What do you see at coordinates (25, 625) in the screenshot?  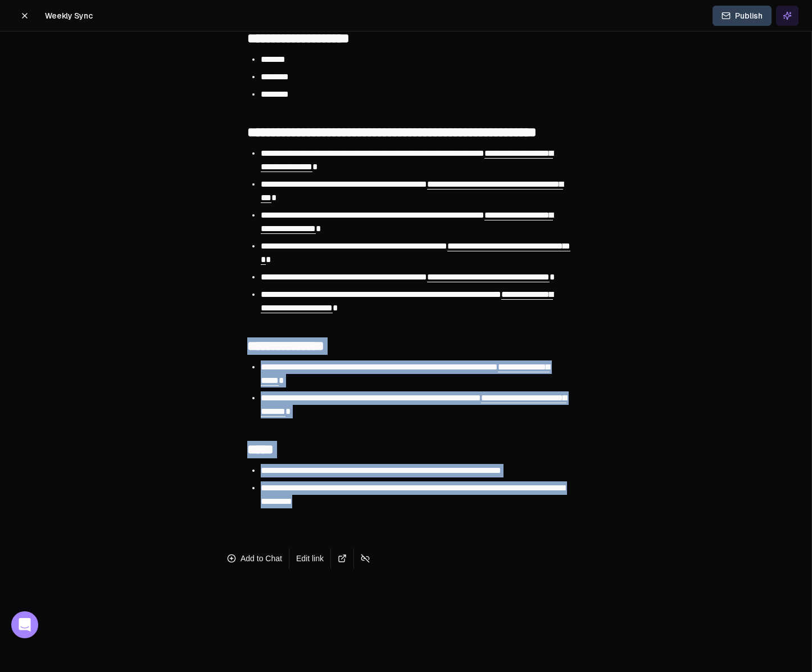 I see `div: Open Intercom Messenger` at bounding box center [25, 625].